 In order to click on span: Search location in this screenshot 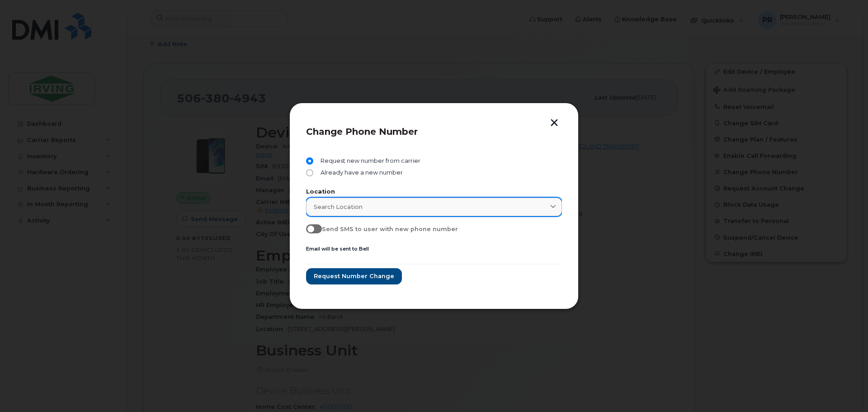, I will do `click(338, 207)`.